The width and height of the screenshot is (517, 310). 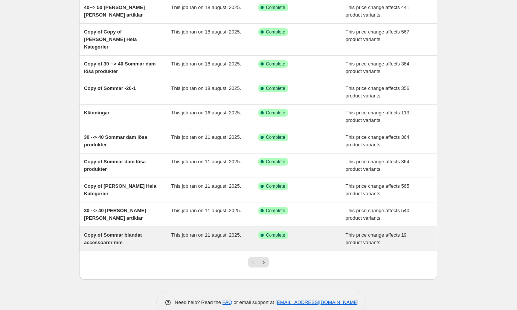 I want to click on span: Copy of 30 --> 40 Sommar dam lösa produkter, so click(x=120, y=67).